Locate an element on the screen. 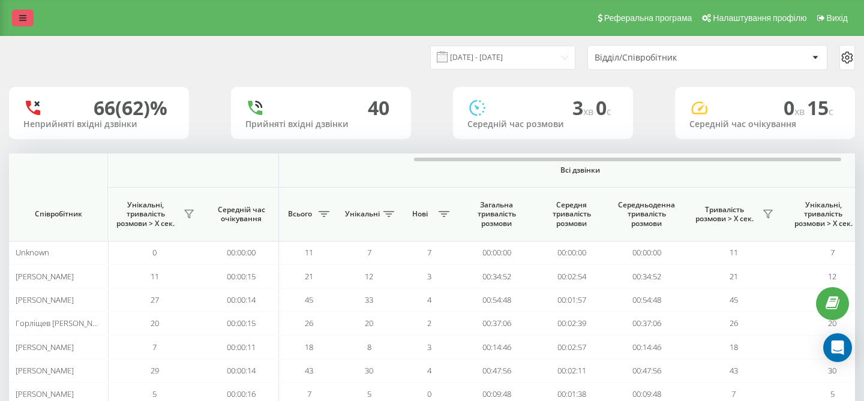 The image size is (864, 401). span: Реферальна програма is located at coordinates (648, 18).